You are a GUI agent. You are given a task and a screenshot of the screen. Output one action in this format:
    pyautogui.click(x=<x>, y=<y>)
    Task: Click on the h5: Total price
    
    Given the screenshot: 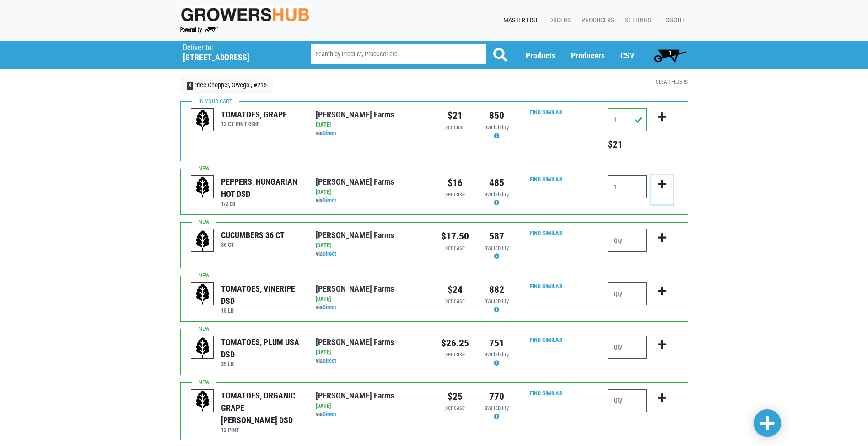 What is the action you would take?
    pyautogui.click(x=627, y=144)
    